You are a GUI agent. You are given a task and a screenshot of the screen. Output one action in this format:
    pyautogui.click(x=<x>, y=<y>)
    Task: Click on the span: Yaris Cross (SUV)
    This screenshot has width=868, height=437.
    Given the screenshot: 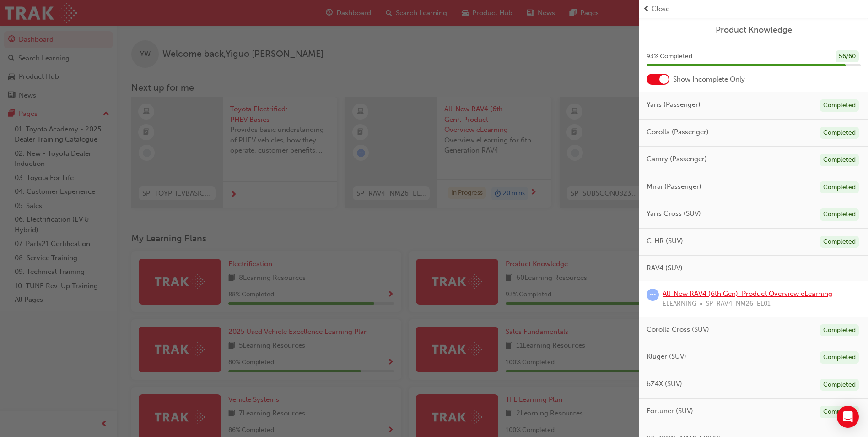 What is the action you would take?
    pyautogui.click(x=674, y=214)
    